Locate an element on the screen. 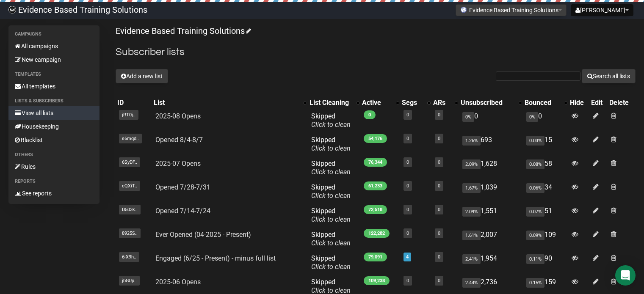 This screenshot has height=294, width=644. span: 1.67% is located at coordinates (471, 188).